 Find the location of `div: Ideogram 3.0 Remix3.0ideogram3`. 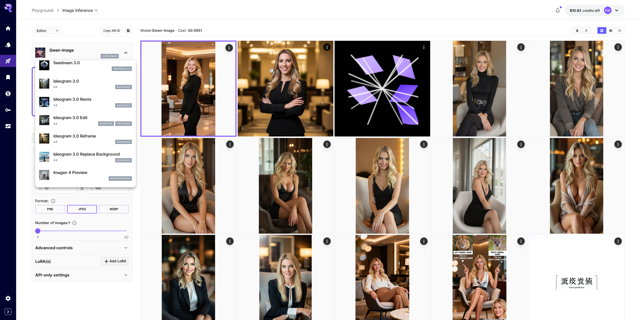

div: Ideogram 3.0 Remix3.0ideogram3 is located at coordinates (85, 102).